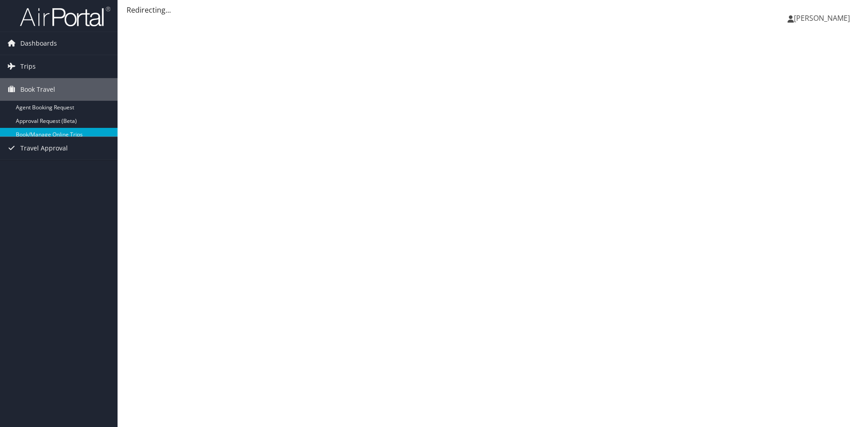 Image resolution: width=868 pixels, height=427 pixels. What do you see at coordinates (44, 148) in the screenshot?
I see `span: Travel Approval` at bounding box center [44, 148].